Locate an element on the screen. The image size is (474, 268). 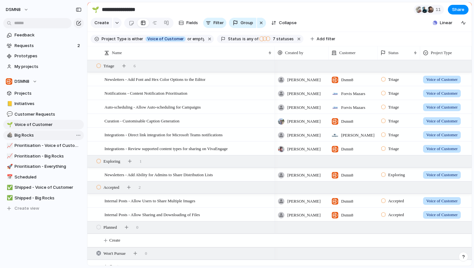
span: Add filter is located at coordinates (326, 39).